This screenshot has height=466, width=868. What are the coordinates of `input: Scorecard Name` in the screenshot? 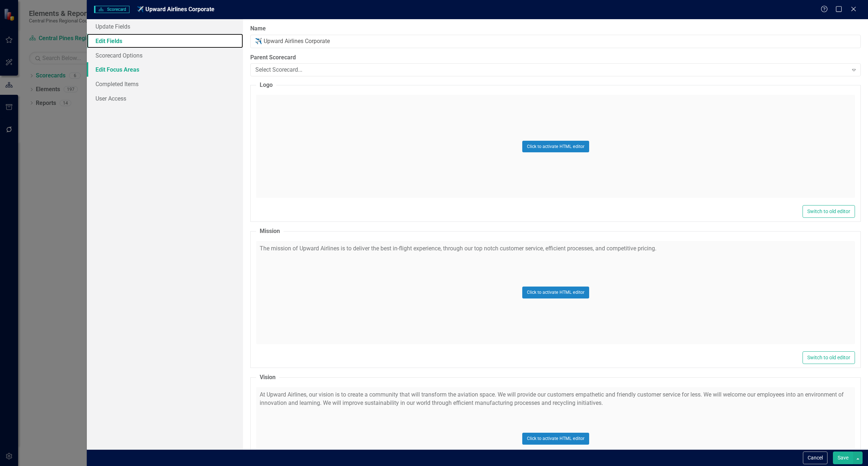 It's located at (556, 41).